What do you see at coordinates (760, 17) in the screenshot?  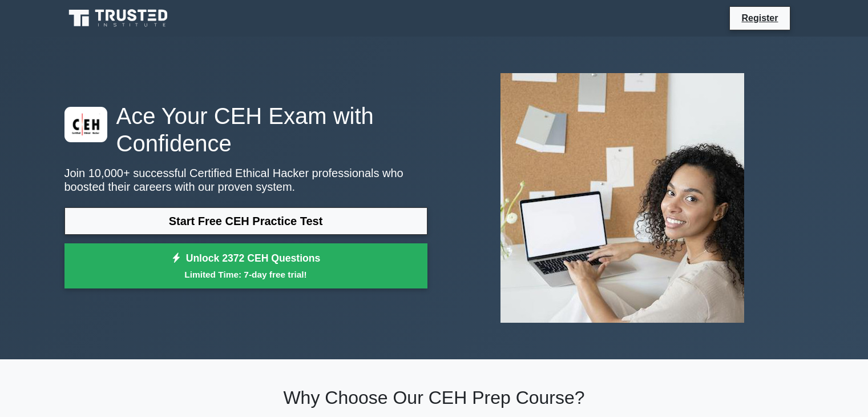 I see `a: Register` at bounding box center [760, 17].